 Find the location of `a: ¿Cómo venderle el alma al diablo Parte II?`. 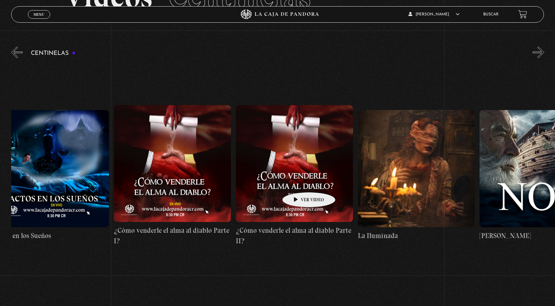

a: ¿Cómo venderle el alma al diablo Parte II? is located at coordinates (294, 175).